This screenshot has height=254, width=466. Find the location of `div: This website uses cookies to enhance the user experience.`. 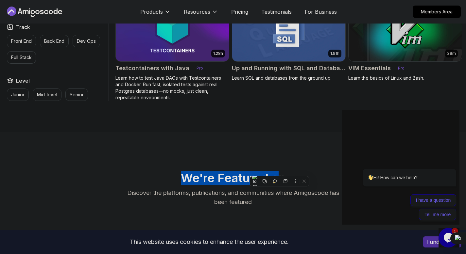

div: This website uses cookies to enhance the user experience. is located at coordinates (209, 242).